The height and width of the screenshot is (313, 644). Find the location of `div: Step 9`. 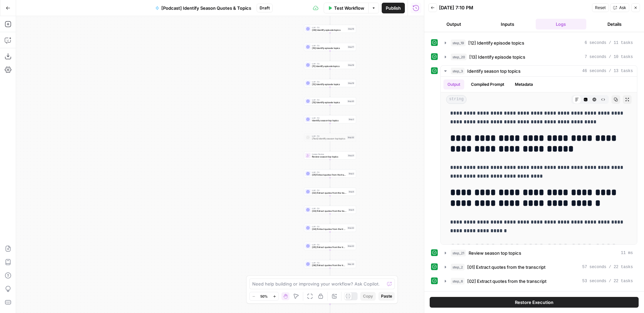

div: Step 9 is located at coordinates (351, 210).